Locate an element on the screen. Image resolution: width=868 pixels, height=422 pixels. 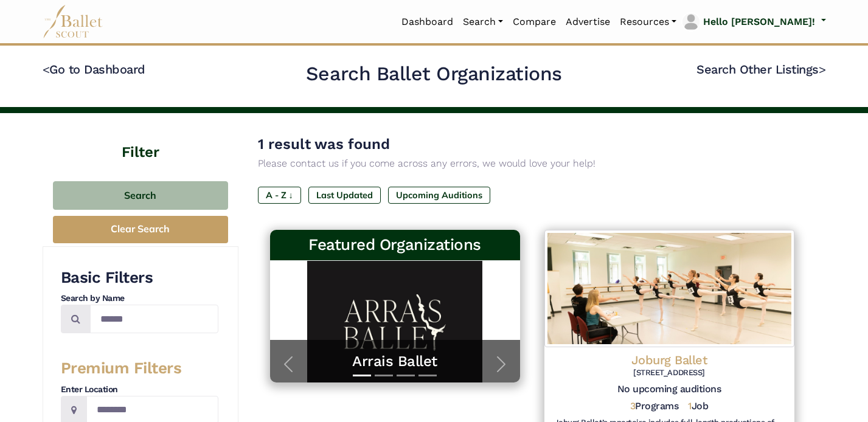
span: 1 result was found is located at coordinates (324, 144).